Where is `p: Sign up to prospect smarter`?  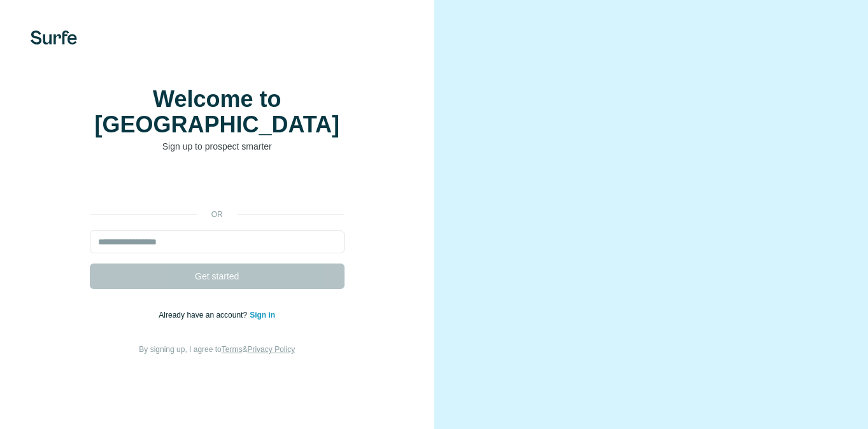
p: Sign up to prospect smarter is located at coordinates (217, 146).